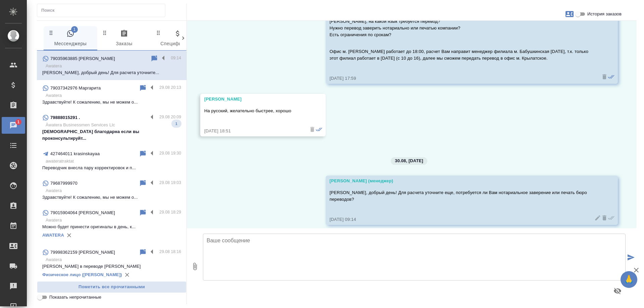  Describe the element at coordinates (176, 58) in the screenshot. I see `p: 09:14` at that location.